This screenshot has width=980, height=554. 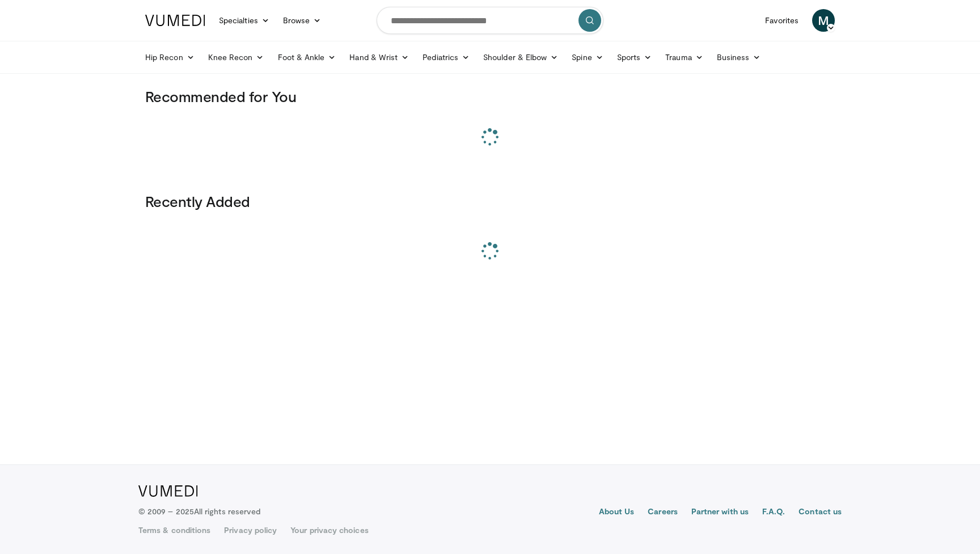 I want to click on a: M, so click(x=824, y=20).